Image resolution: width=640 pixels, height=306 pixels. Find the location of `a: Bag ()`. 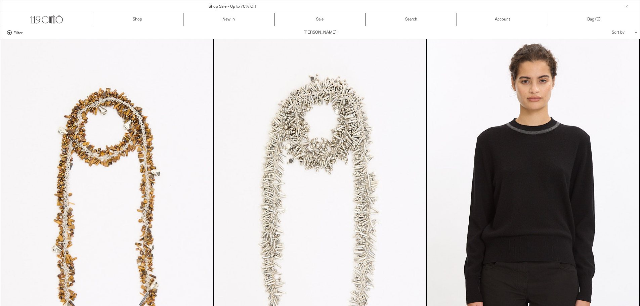

a: Bag () is located at coordinates (594, 19).